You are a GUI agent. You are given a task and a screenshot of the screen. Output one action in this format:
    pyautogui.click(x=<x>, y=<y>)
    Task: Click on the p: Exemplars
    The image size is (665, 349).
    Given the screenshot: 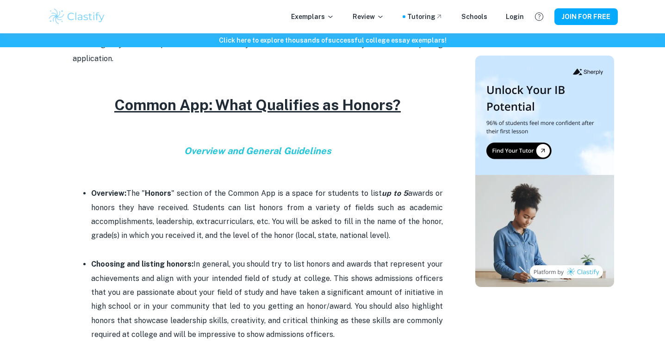 What is the action you would take?
    pyautogui.click(x=312, y=17)
    